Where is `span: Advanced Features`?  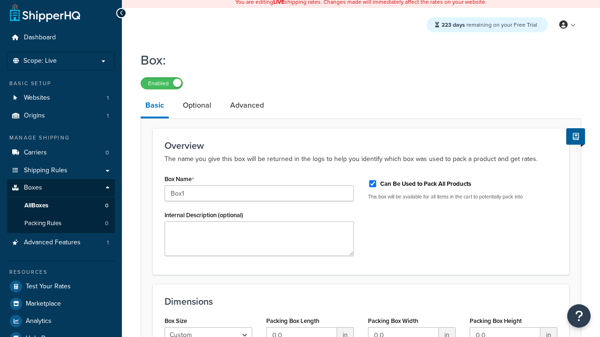
span: Advanced Features is located at coordinates (52, 243).